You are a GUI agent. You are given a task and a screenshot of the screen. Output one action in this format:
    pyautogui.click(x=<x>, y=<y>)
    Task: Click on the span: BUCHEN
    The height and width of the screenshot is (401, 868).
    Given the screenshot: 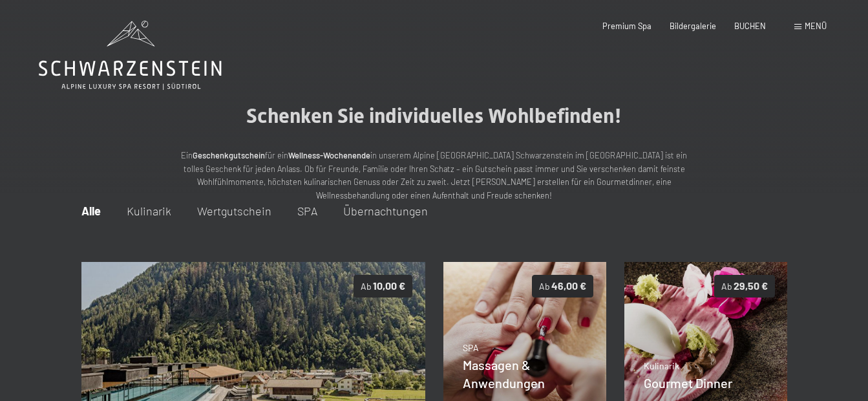 What is the action you would take?
    pyautogui.click(x=750, y=26)
    